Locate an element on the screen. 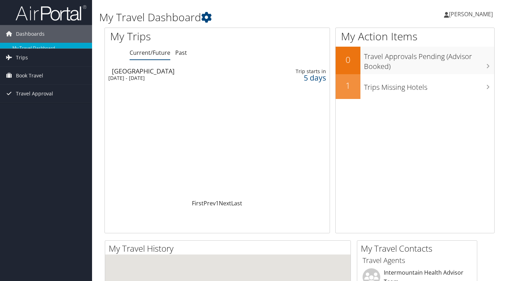 The image size is (507, 281). h3: Travel Agents is located at coordinates (417, 261).